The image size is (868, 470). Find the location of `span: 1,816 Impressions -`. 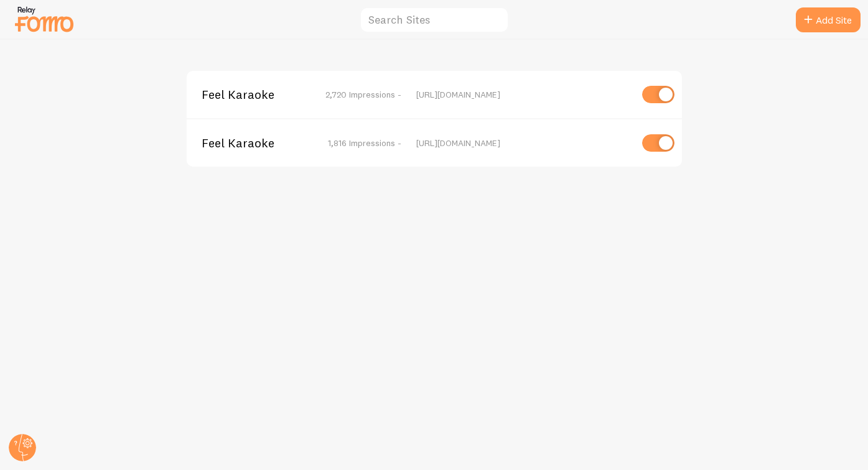

span: 1,816 Impressions - is located at coordinates (365, 143).